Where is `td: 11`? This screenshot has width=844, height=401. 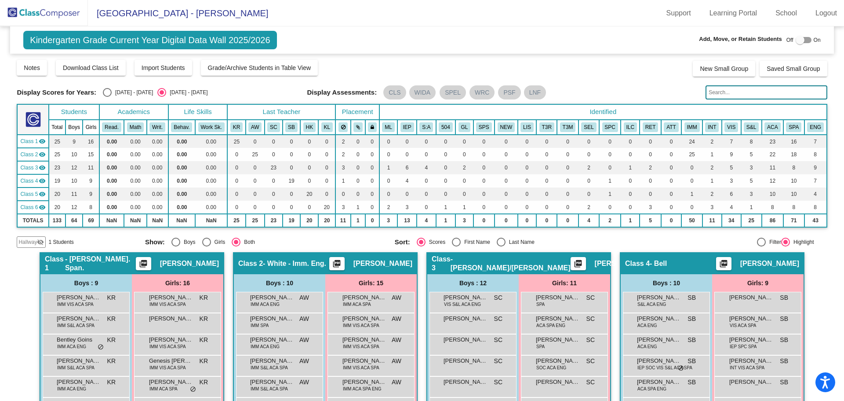 td: 11 is located at coordinates (91, 168).